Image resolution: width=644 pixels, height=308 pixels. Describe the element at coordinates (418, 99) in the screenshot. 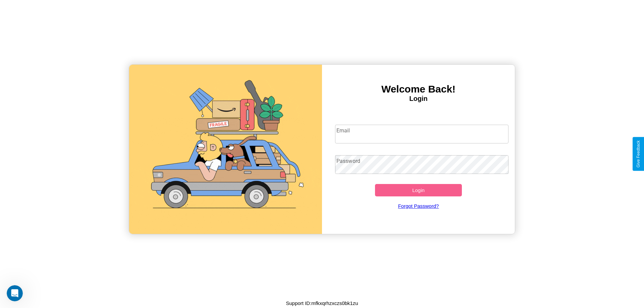

I see `h4: Login` at that location.